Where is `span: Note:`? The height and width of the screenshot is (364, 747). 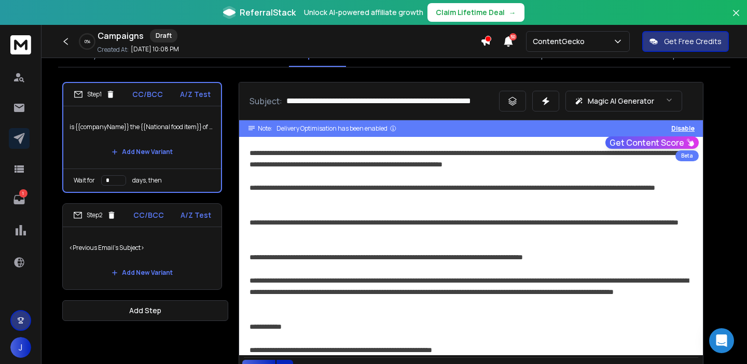
span: Note: is located at coordinates (265, 129).